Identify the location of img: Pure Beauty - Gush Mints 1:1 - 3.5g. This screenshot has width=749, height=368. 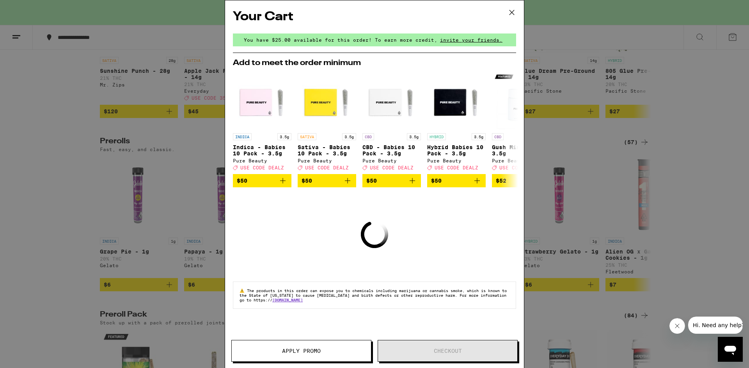
(521, 100).